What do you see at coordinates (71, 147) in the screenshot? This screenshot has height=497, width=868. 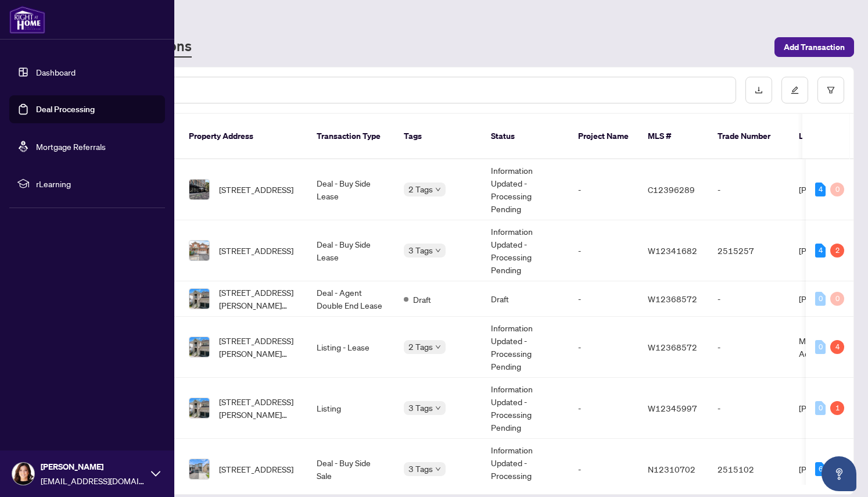 I see `a: Mortgage Referrals` at bounding box center [71, 147].